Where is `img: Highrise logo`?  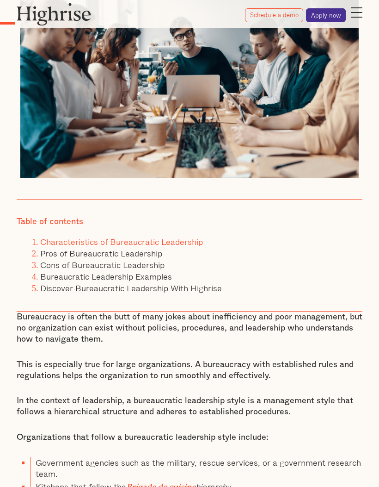 img: Highrise logo is located at coordinates (54, 14).